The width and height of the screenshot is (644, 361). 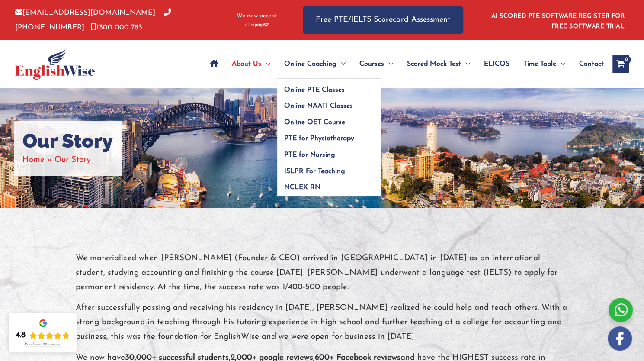 What do you see at coordinates (372, 64) in the screenshot?
I see `span: Courses` at bounding box center [372, 64].